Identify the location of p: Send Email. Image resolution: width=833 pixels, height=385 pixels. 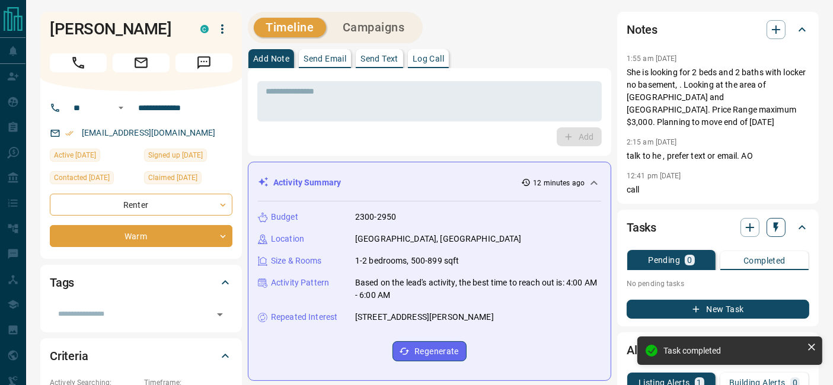
(325, 59).